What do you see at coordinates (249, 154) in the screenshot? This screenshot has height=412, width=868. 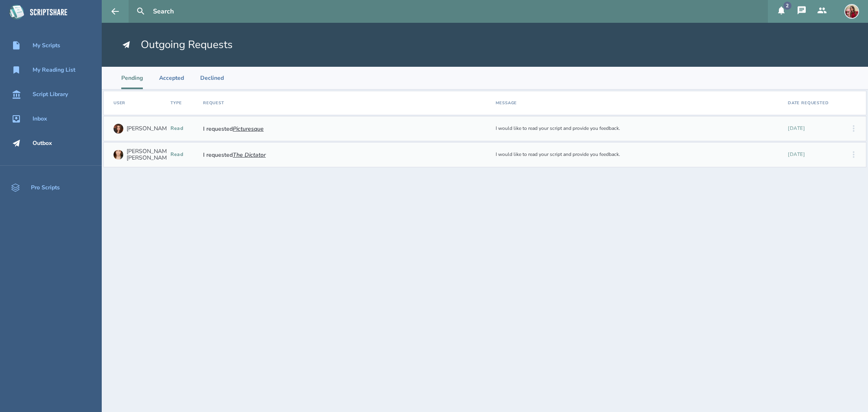 I see `button: The Dictator` at bounding box center [249, 154].